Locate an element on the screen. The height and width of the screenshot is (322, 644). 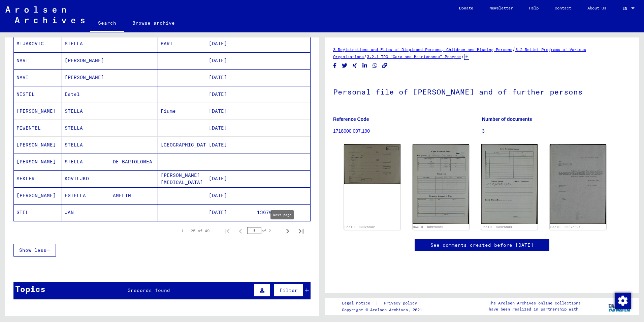
a: DocID: 80926804 is located at coordinates (566, 227).